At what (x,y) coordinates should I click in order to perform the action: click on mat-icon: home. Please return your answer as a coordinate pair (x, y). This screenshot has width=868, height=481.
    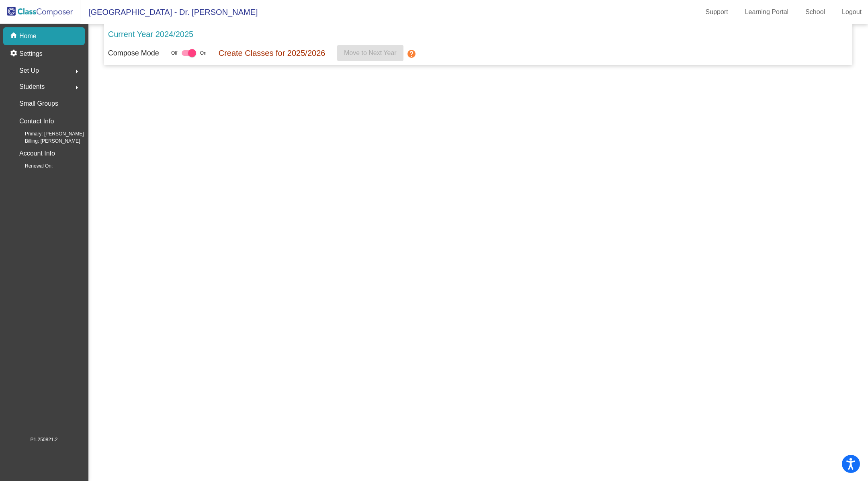
    Looking at the image, I should click on (15, 36).